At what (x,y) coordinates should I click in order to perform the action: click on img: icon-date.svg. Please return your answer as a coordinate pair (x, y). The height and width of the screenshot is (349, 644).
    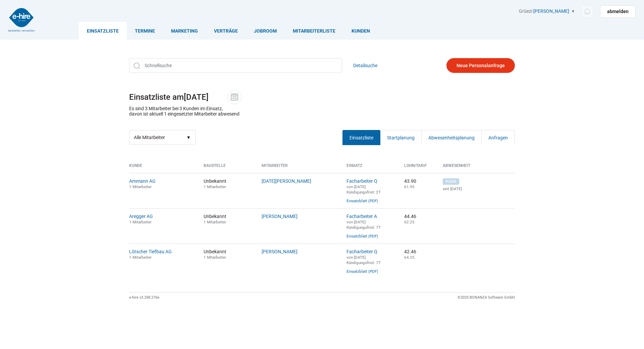
    Looking at the image, I should click on (234, 97).